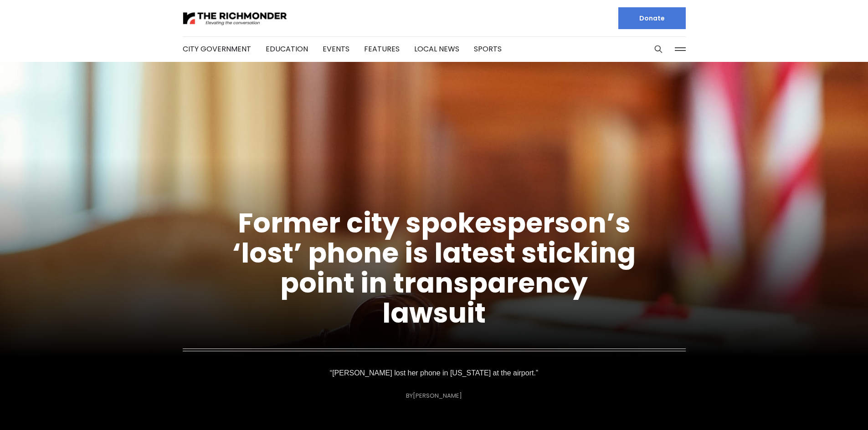  I want to click on div: By, so click(434, 395).